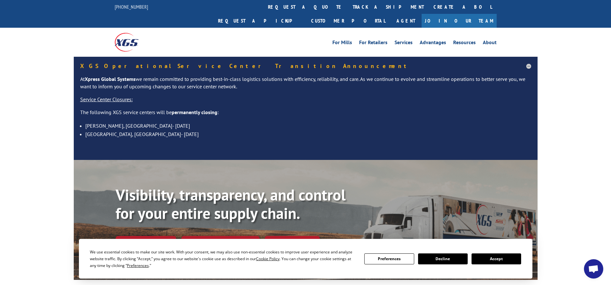 Image resolution: width=611 pixels, height=285 pixels. I want to click on button: Accept, so click(496, 259).